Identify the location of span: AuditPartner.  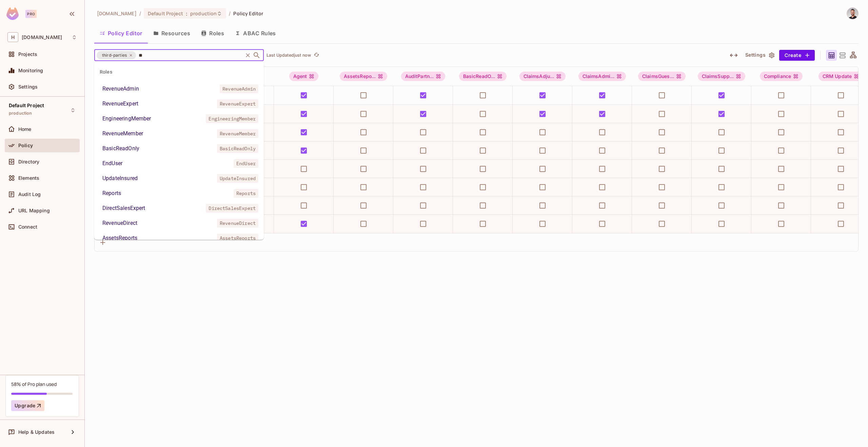
(423, 76).